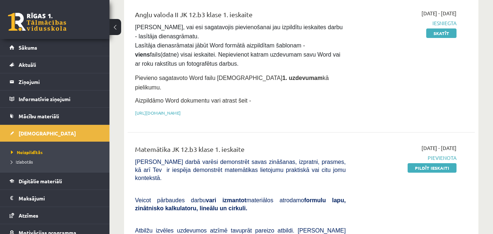 The image size is (493, 234). I want to click on a: Atzīmes, so click(55, 216).